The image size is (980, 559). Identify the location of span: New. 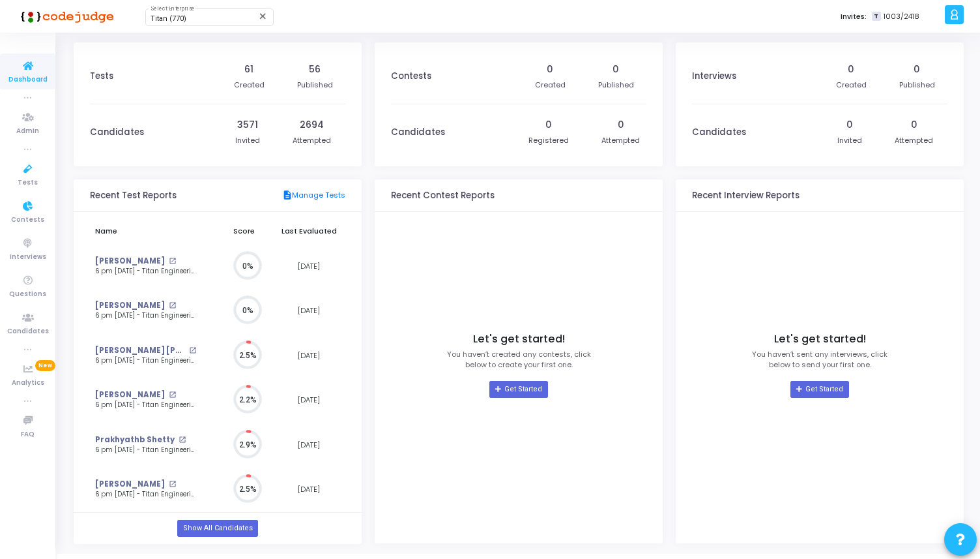
(45, 365).